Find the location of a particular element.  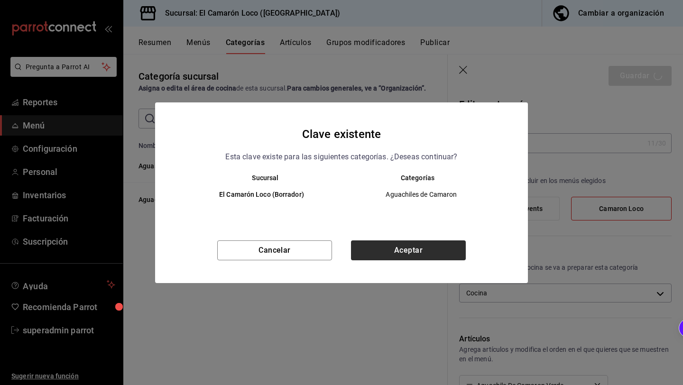

button: Cancelar is located at coordinates (275, 251).